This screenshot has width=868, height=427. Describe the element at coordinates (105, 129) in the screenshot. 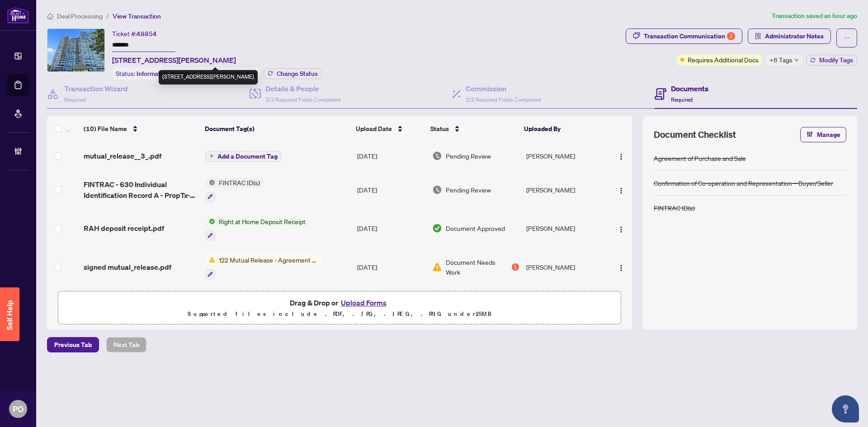

I see `span: (10) File Name` at that location.